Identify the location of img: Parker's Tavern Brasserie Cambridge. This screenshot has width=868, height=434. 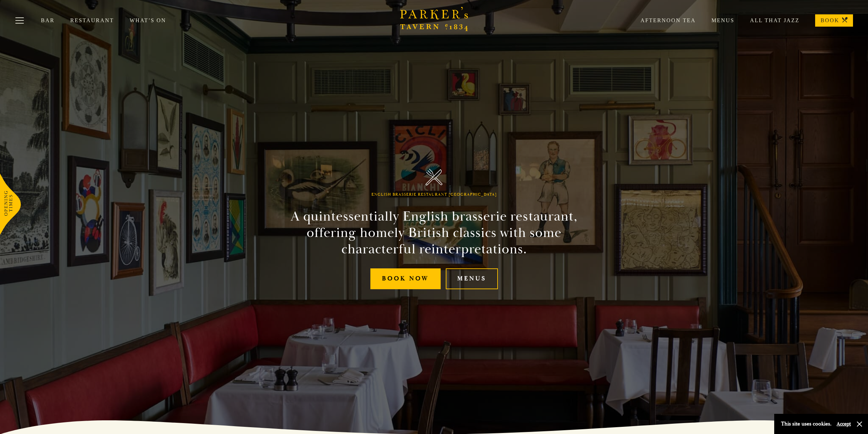
(434, 177).